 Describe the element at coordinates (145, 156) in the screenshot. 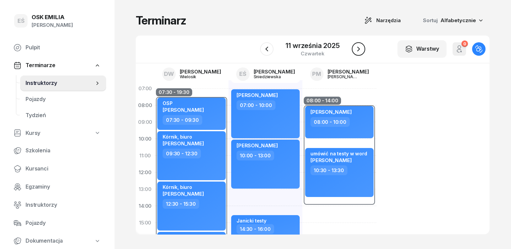

I see `div: 11:00` at that location.